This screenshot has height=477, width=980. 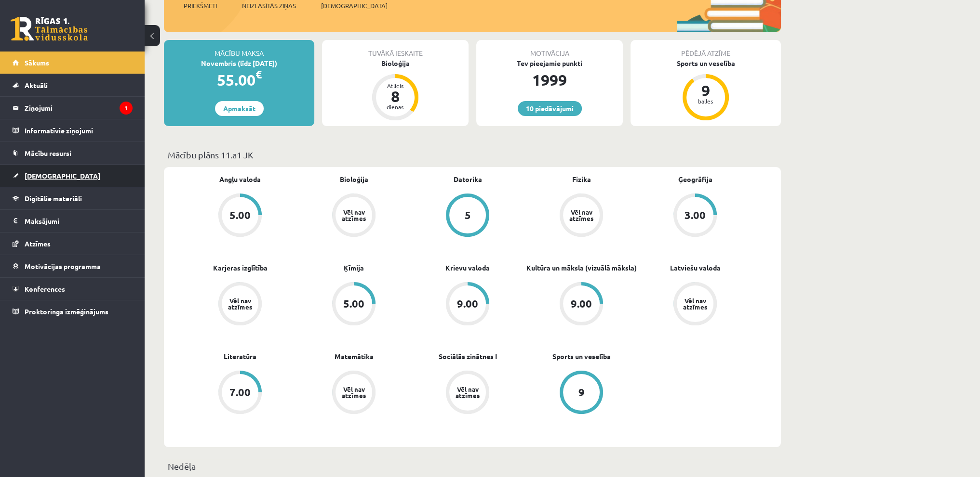 I want to click on span: Sākums, so click(x=36, y=63).